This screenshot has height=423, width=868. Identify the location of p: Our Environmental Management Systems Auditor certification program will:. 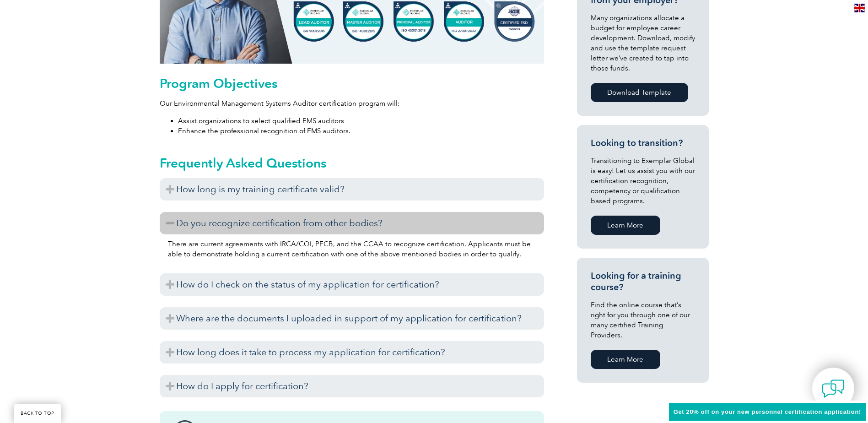
(352, 104).